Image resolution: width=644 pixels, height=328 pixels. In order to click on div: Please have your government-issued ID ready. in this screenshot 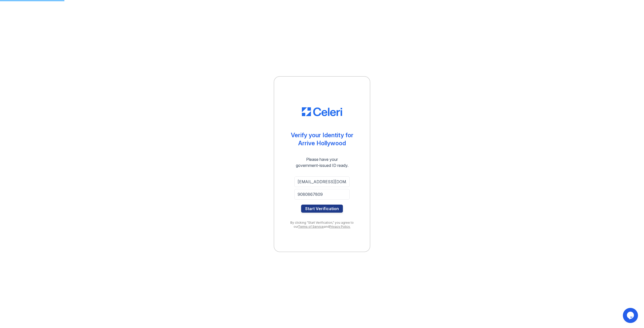, I will do `click(322, 162)`.